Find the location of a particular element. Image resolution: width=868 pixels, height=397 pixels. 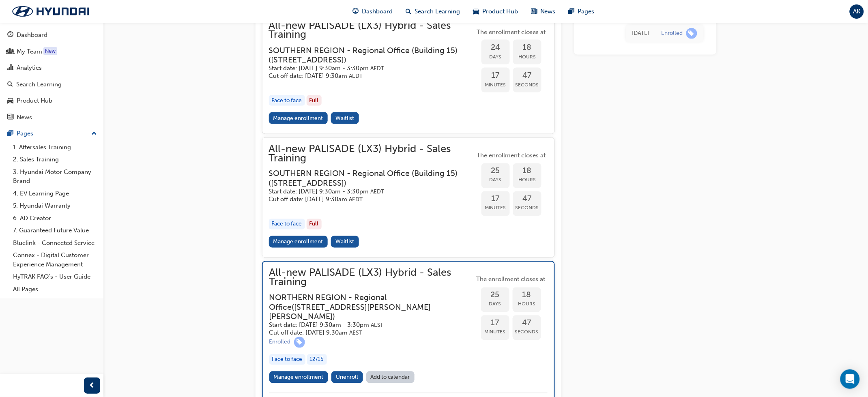

a: HyTRAK FAQ's - User Guide is located at coordinates (54, 276).